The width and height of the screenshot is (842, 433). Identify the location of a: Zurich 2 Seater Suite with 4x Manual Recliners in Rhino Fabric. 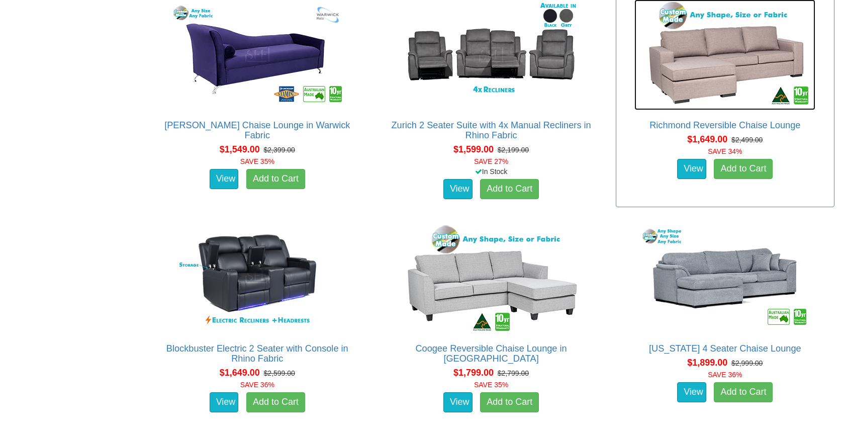
(491, 130).